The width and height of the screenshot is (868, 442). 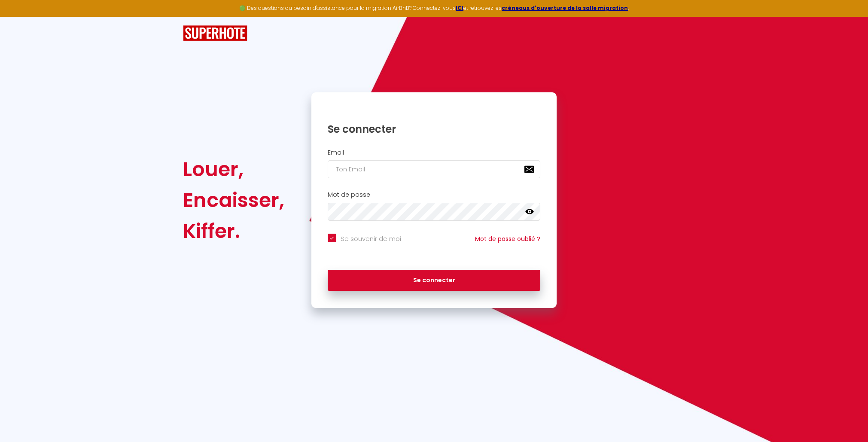 What do you see at coordinates (234, 200) in the screenshot?
I see `div: Encaisser,` at bounding box center [234, 200].